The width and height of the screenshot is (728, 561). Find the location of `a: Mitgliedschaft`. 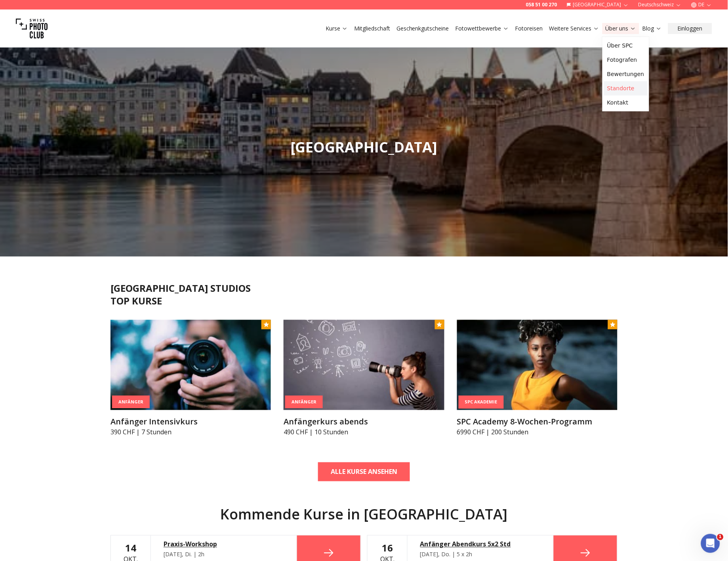

a: Mitgliedschaft is located at coordinates (372, 28).